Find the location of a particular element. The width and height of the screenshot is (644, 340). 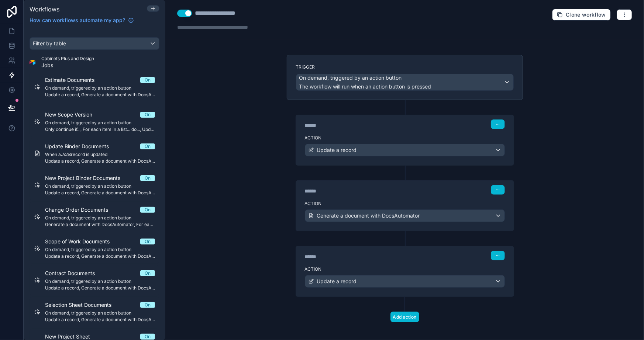

span: Workflows is located at coordinates (44, 9).